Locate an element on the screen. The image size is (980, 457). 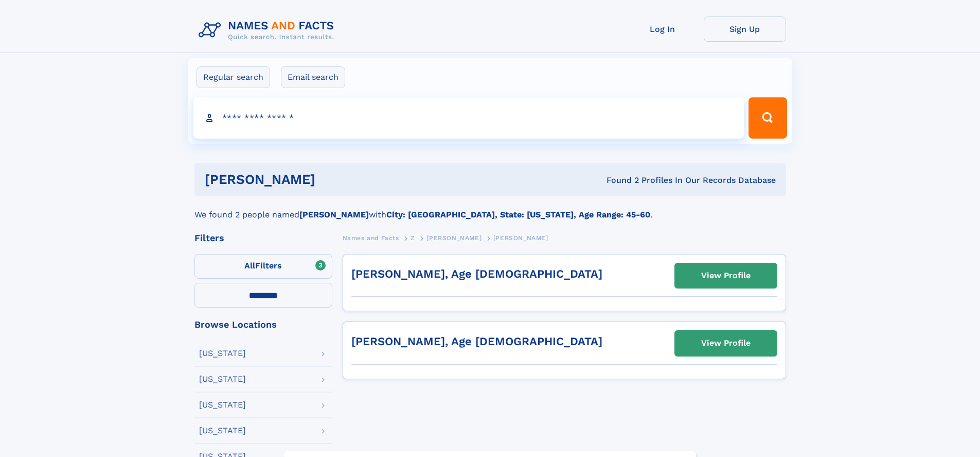
div: Filters is located at coordinates (263, 238).